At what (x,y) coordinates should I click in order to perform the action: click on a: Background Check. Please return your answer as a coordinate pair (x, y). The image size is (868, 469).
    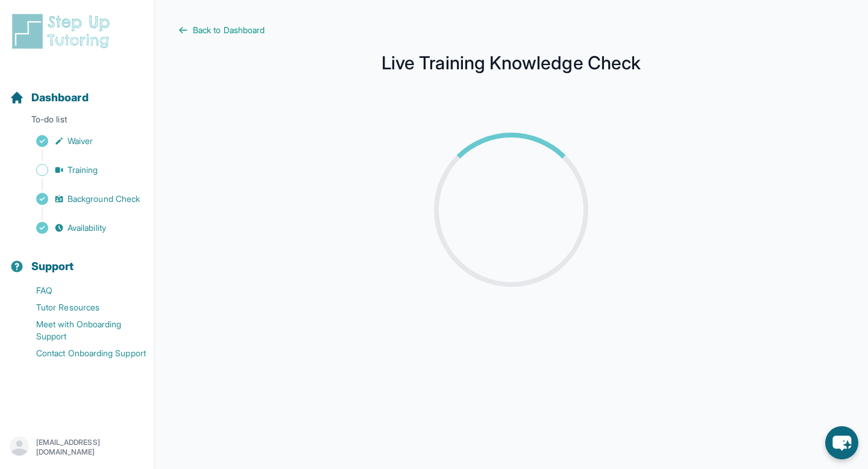
    Looking at the image, I should click on (81, 199).